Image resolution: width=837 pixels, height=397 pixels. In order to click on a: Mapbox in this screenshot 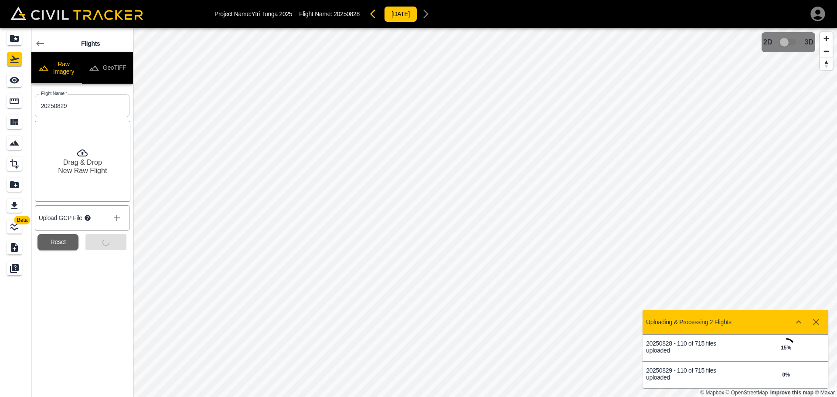, I will do `click(712, 393)`.